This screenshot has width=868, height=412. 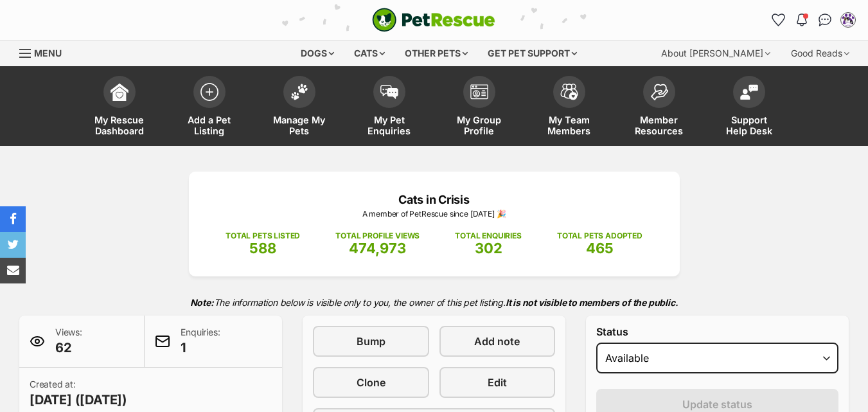 What do you see at coordinates (779, 20) in the screenshot?
I see `a: Favourites` at bounding box center [779, 20].